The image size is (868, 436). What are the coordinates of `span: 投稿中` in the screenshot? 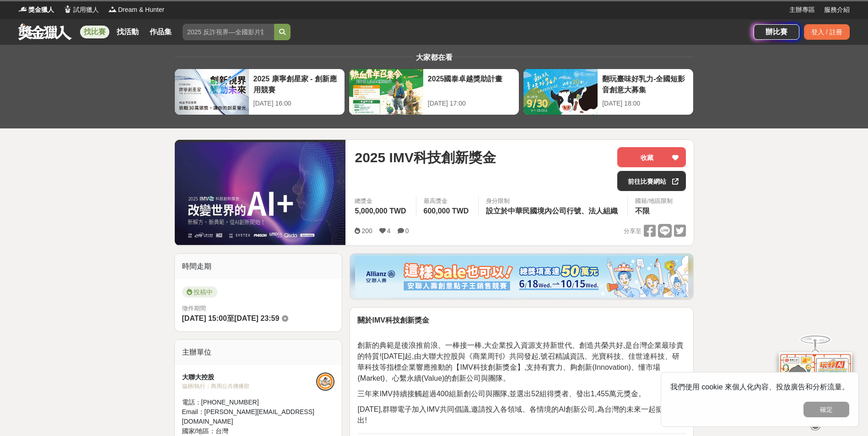 It's located at (199, 292).